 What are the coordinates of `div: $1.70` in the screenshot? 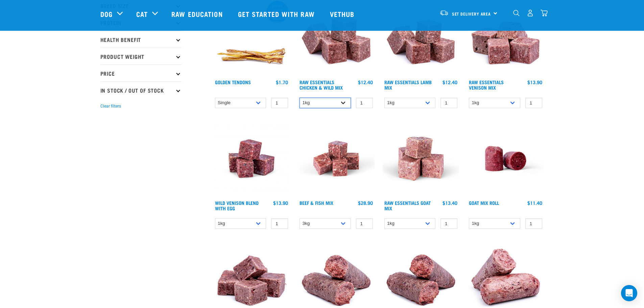 It's located at (282, 82).